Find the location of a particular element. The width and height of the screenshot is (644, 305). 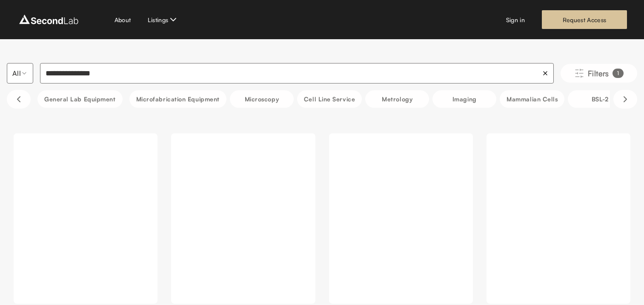

img: logo is located at coordinates (48, 20).